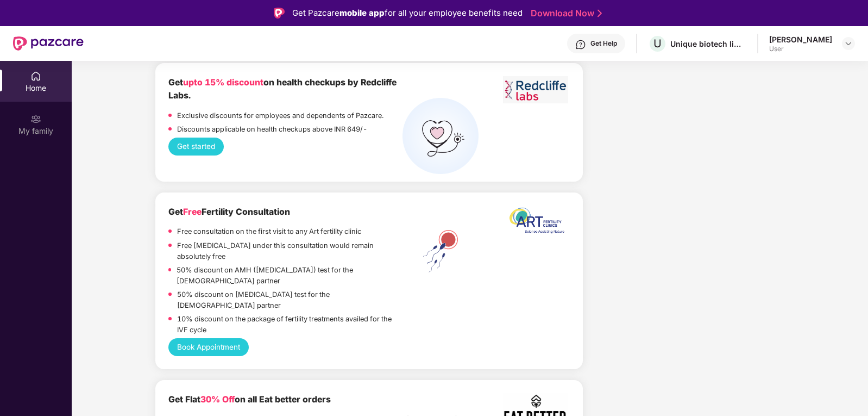 The image size is (868, 416). Describe the element at coordinates (281, 115) in the screenshot. I see `p: Exclusive discounts for employees and dependents of Pazcare.` at that location.